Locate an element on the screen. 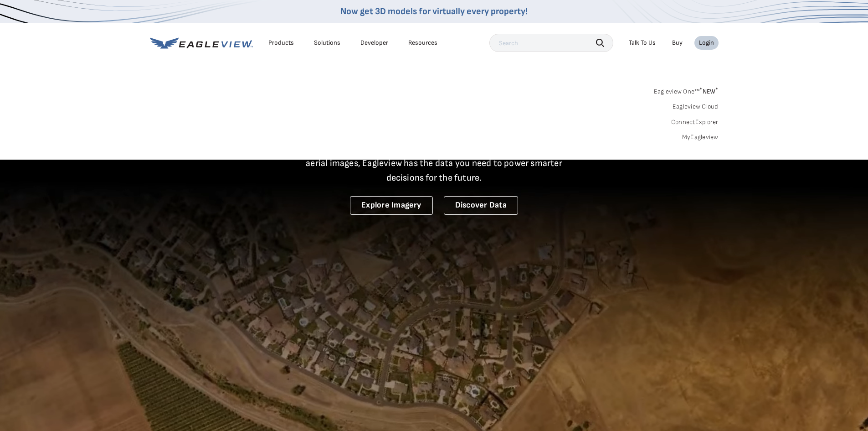 The image size is (868, 431). a: ConnectExplorer is located at coordinates (695, 122).